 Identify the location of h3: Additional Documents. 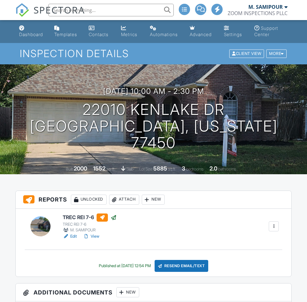
(153, 292).